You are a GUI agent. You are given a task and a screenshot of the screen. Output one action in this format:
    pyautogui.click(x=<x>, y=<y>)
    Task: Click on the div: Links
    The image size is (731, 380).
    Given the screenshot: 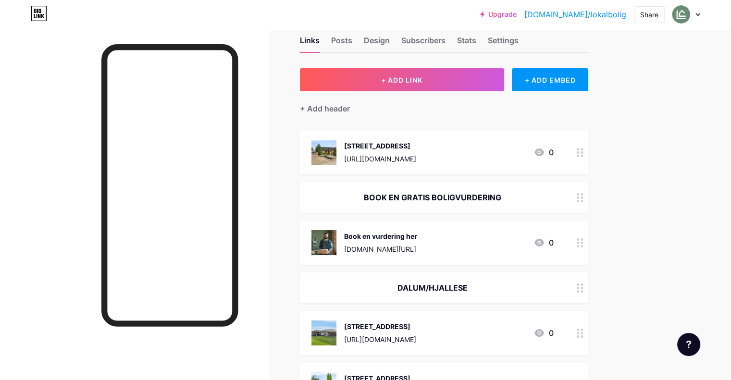 What is the action you would take?
    pyautogui.click(x=309, y=43)
    